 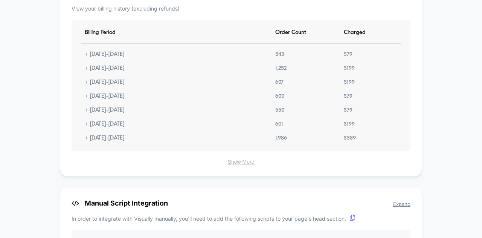 What do you see at coordinates (241, 218) in the screenshot?
I see `p: In order to integrate with Visually manually, you'll need to add the following scripts to your pa...` at bounding box center [241, 218].